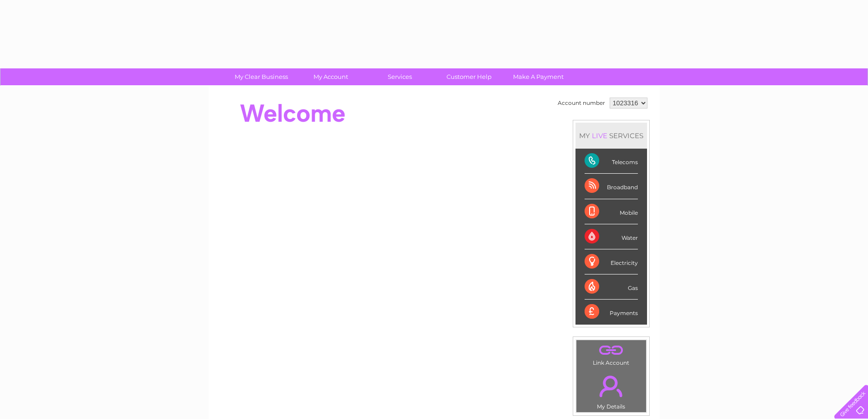 The image size is (868, 419). Describe the element at coordinates (469, 76) in the screenshot. I see `a: Customer Help` at that location.